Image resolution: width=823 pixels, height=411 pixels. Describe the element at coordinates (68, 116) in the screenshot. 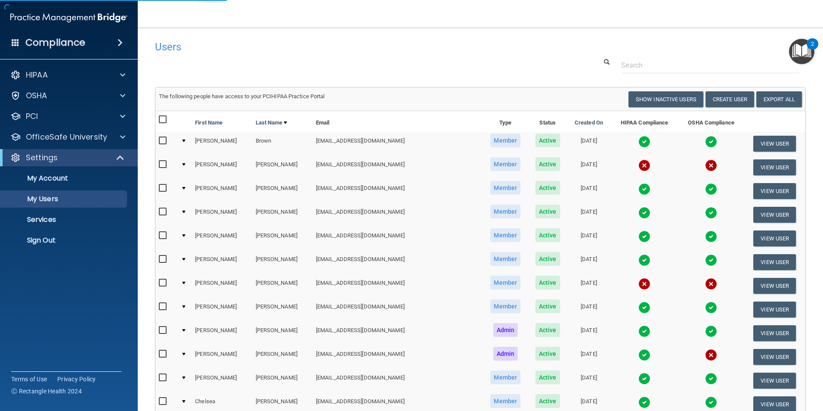

I see `a: PCI` at that location.